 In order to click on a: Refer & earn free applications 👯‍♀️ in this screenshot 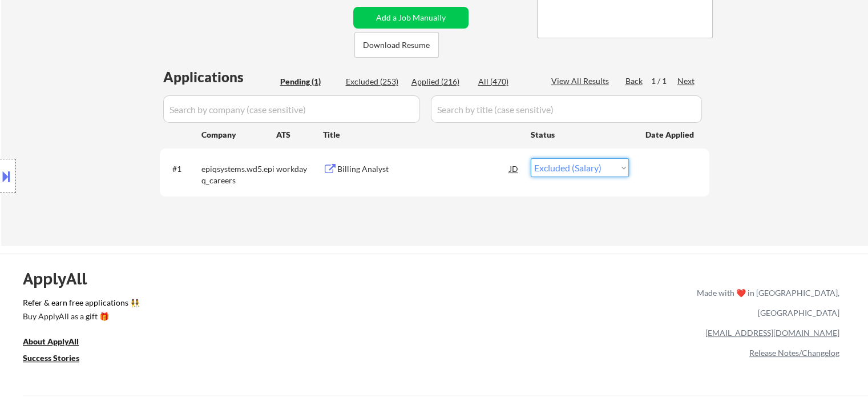, I will do `click(240, 305)`.